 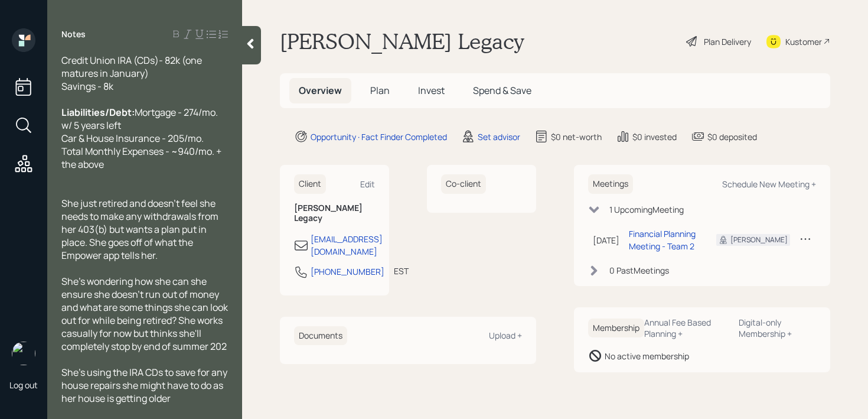 I want to click on div: Schedule New Meeting +, so click(x=769, y=183).